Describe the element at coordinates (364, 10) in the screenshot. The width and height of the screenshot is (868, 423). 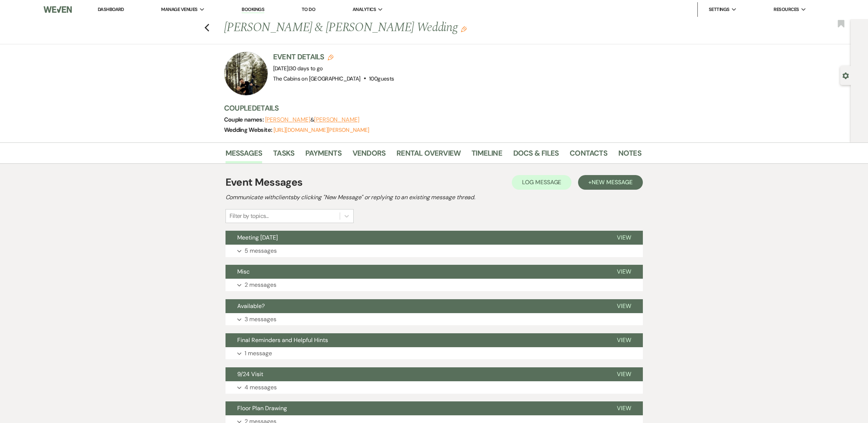
I see `span: Analytics` at that location.